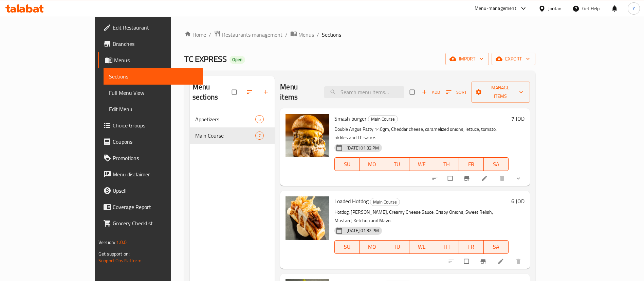 This screenshot has height=281, width=644. Describe the element at coordinates (155, 191) in the screenshot. I see `span: Upsell` at that location.